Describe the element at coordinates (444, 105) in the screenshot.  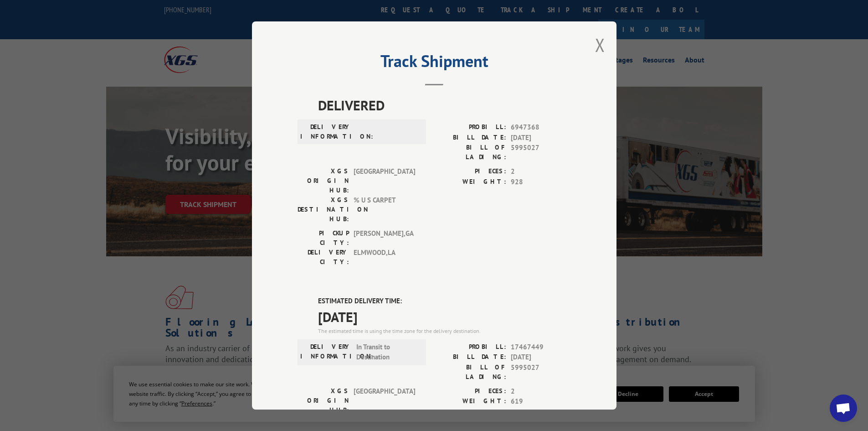
I see `span: DELIVERED` at that location.